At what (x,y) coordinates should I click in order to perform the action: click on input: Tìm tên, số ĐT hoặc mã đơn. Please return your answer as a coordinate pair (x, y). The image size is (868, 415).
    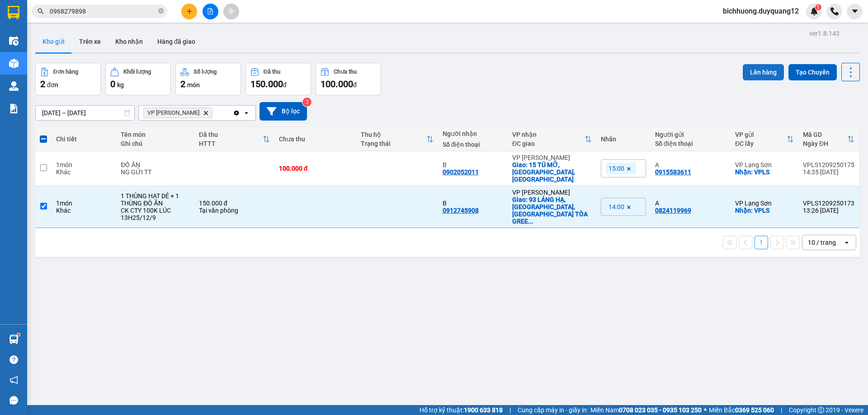
    Looking at the image, I should click on (103, 12).